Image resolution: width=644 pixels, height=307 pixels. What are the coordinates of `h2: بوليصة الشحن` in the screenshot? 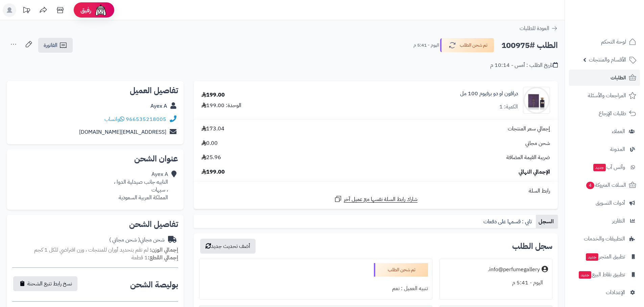 It's located at (154, 285).